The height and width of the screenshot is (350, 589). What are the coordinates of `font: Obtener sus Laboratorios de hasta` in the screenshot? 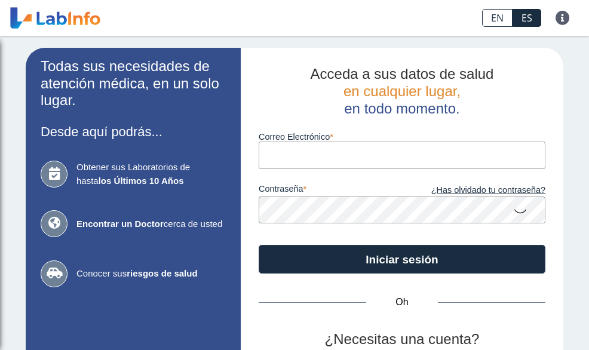 It's located at (133, 174).